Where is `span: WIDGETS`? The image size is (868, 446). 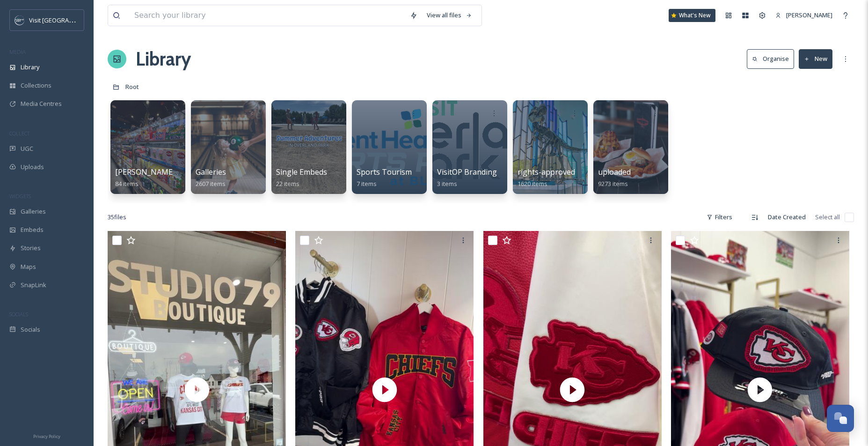 span: WIDGETS is located at coordinates (20, 196).